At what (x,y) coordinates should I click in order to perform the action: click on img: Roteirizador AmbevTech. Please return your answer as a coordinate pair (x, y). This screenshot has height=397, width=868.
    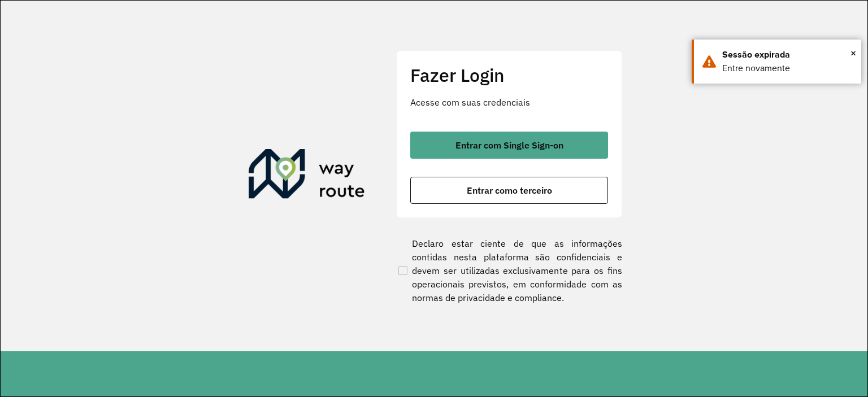
    Looking at the image, I should click on (307, 176).